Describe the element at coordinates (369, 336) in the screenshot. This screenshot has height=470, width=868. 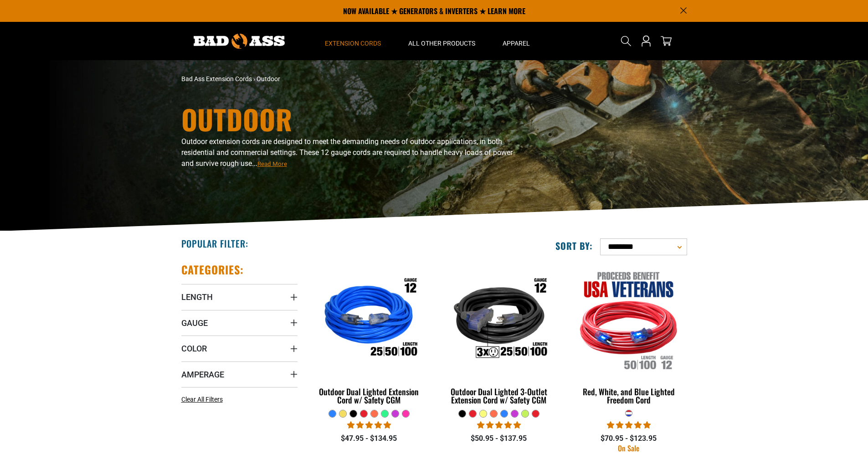
I see `a: Outdoor Dual Lighted Extension Cord w/ Safety CGM Outdoor Dual Lighted Extension Cord w/ Safety CGM` at that location.